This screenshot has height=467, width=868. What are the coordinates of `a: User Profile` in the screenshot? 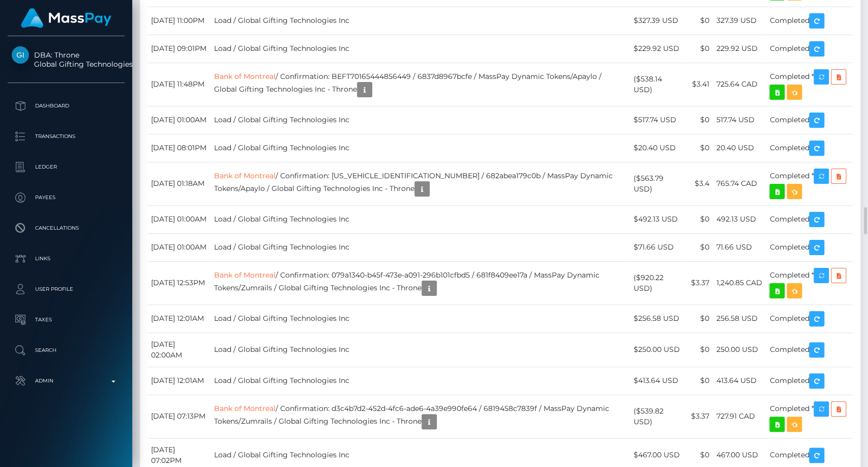 It's located at (66, 289).